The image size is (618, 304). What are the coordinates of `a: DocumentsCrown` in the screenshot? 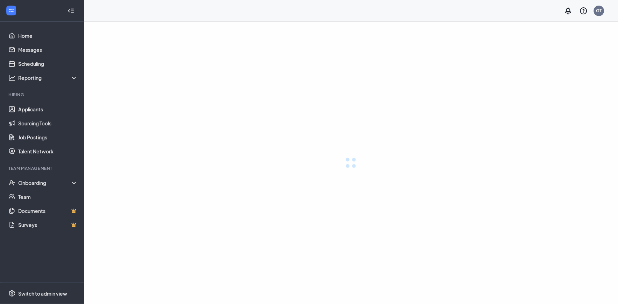 It's located at (48, 211).